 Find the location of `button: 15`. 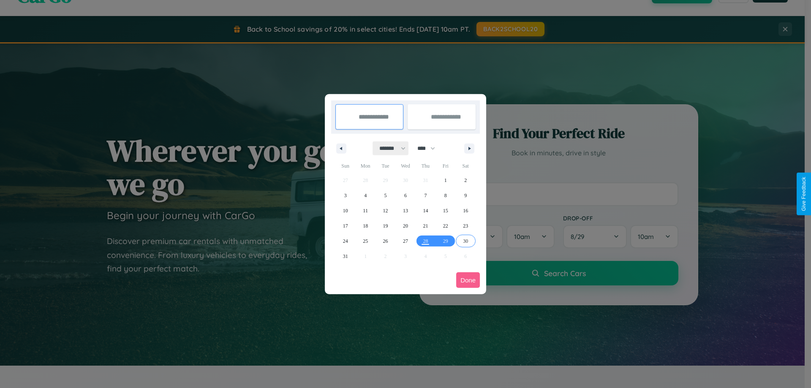

button: 15 is located at coordinates (445, 211).